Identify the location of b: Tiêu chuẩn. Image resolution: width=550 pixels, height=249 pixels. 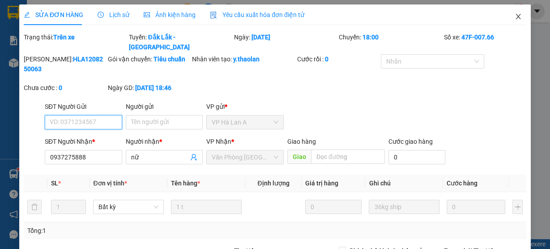
(169, 59).